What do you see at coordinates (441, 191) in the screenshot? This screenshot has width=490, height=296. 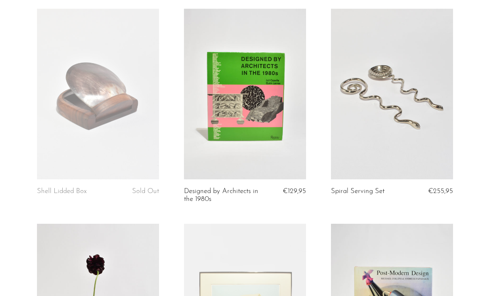 I see `span: €255,95` at bounding box center [441, 191].